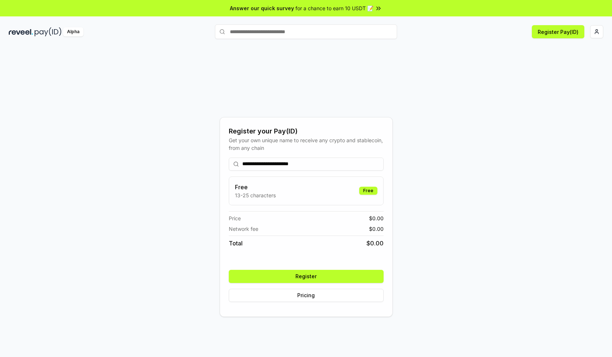 The height and width of the screenshot is (357, 612). I want to click on span: Price, so click(235, 218).